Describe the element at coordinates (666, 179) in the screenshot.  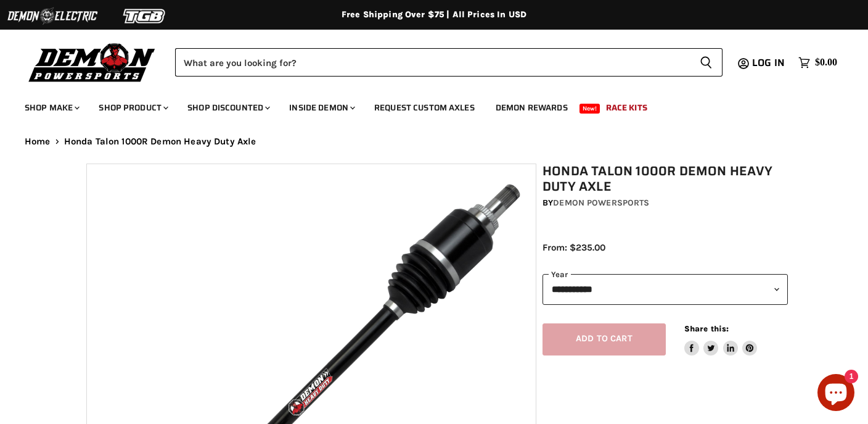
I see `h1: Honda Talon 1000R Demon Heavy Duty Axle` at that location.